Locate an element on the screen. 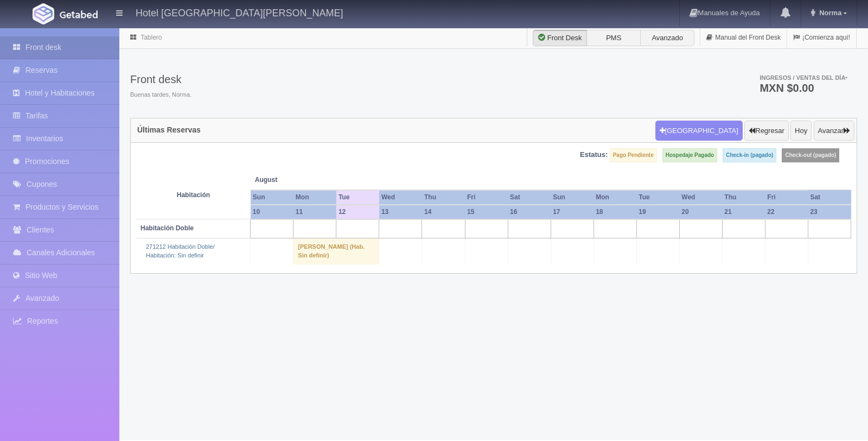 This screenshot has width=868, height=441. button: Regresar is located at coordinates (766, 131).